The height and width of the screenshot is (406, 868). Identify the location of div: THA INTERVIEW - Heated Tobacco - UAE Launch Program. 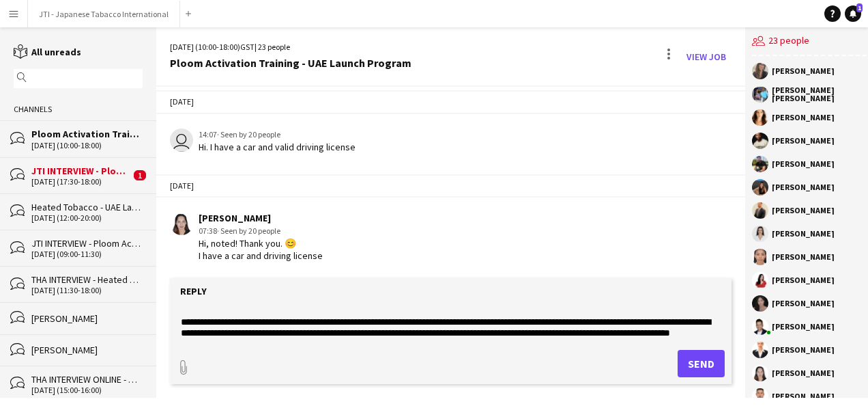
(87, 280).